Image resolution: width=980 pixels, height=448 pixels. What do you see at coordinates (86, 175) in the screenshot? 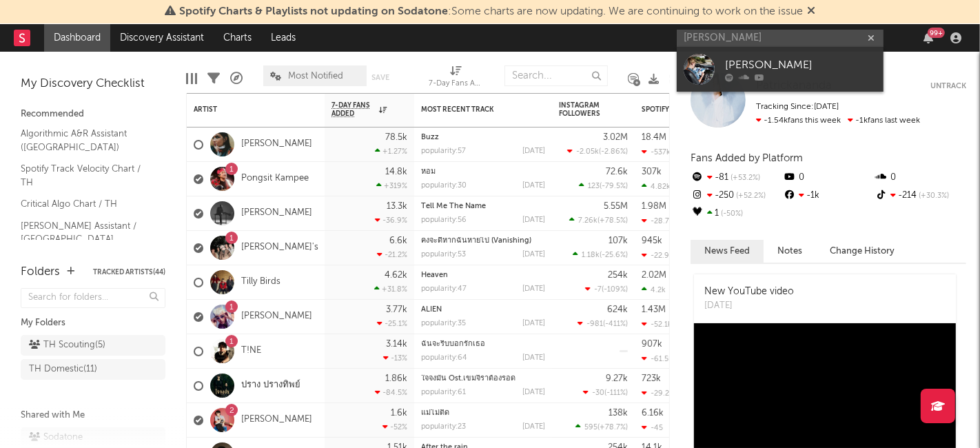
I see `a: Spotify Track Velocity Chart / TH` at bounding box center [86, 175].